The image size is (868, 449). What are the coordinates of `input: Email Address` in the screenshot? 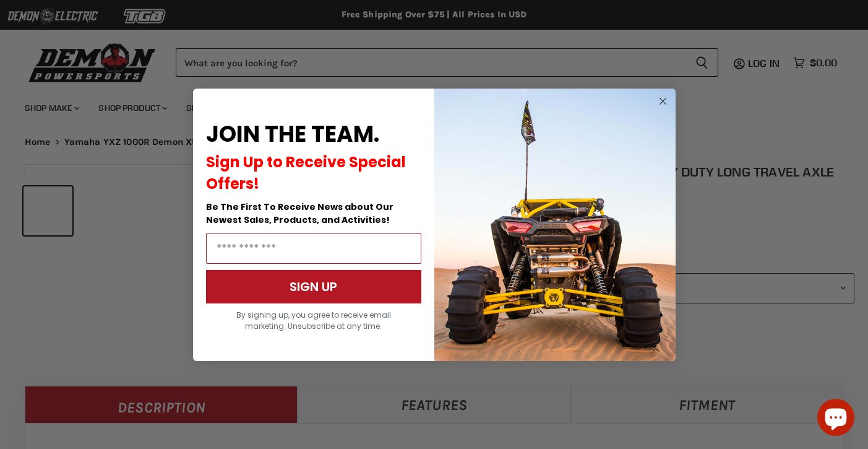 It's located at (314, 248).